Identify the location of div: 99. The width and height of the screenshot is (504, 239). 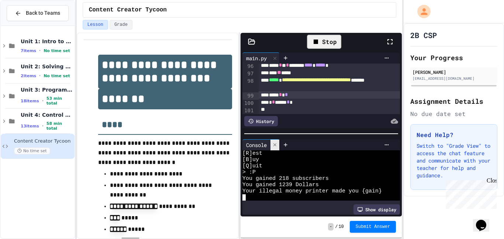
(248, 96).